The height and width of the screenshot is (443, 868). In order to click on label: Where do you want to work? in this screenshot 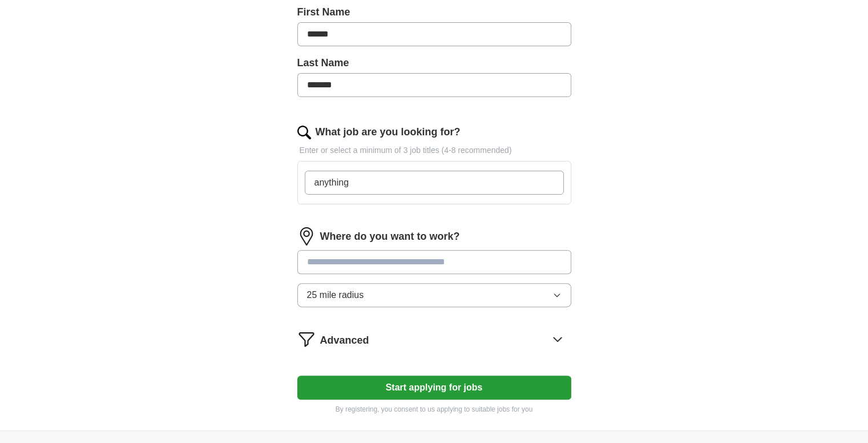, I will do `click(390, 236)`.